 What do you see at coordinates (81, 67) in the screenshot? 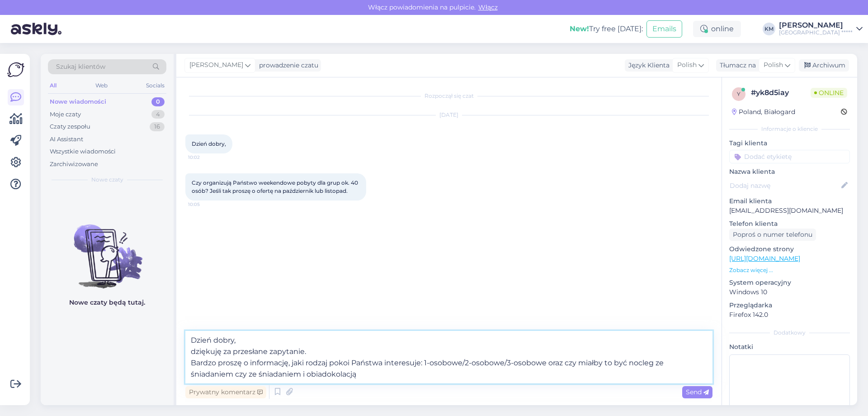
I see `span: Szukaj klientów` at bounding box center [81, 67].